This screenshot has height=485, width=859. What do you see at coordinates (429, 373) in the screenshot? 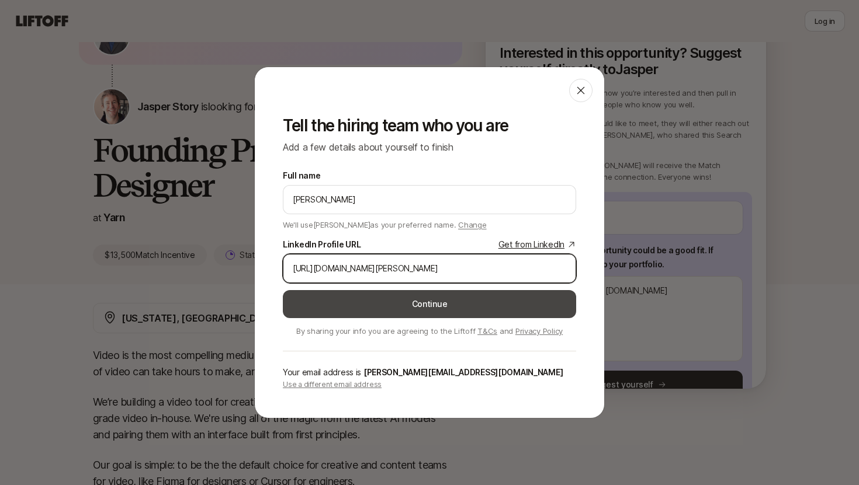
I see `p: Your email address is` at bounding box center [429, 373].